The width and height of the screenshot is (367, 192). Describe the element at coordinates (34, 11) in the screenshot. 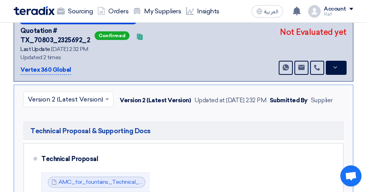

I see `img: Teradix logo` at that location.